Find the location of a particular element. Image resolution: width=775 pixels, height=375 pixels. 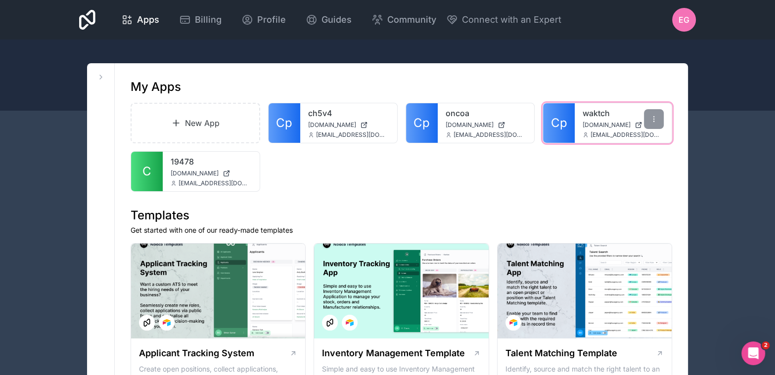

a: C is located at coordinates (147, 172).